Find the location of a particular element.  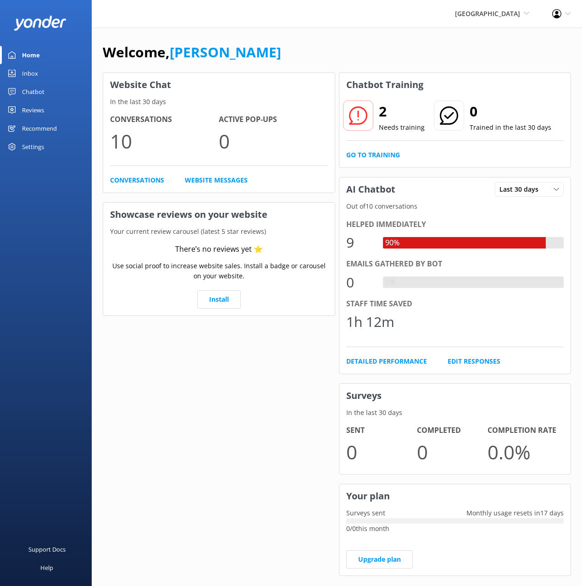

a: Install is located at coordinates (219, 300).